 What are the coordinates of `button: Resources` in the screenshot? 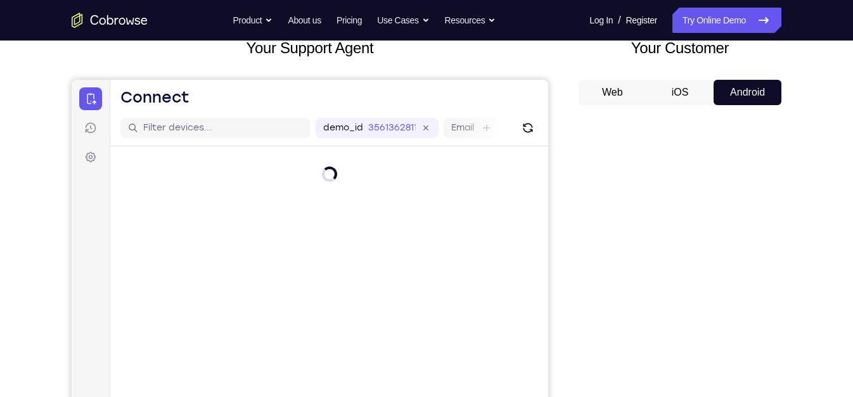 It's located at (470, 20).